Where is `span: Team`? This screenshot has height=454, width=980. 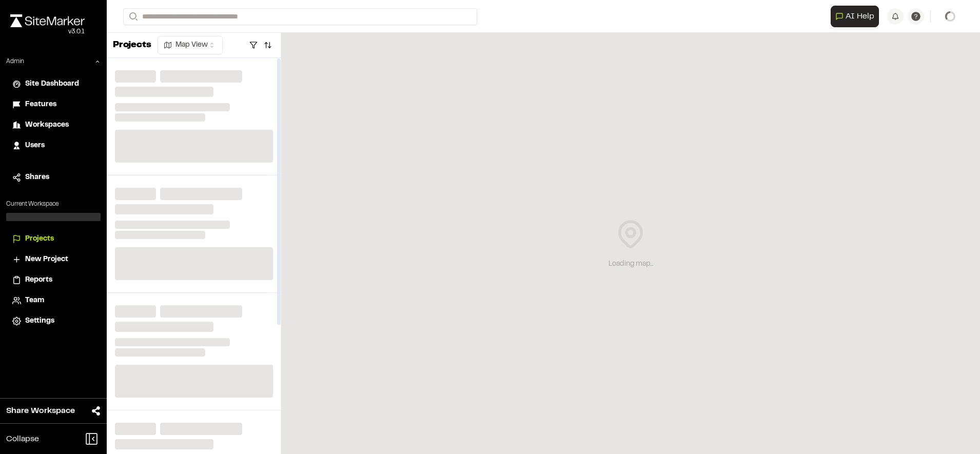
span: Team is located at coordinates (34, 301).